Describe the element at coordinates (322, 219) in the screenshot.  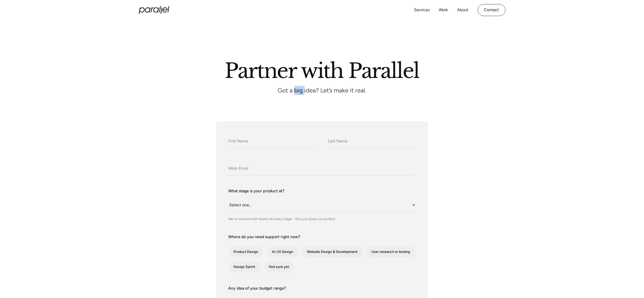
I see `div: We’ve worked with teams at every stage - this just gives us context.` at that location.